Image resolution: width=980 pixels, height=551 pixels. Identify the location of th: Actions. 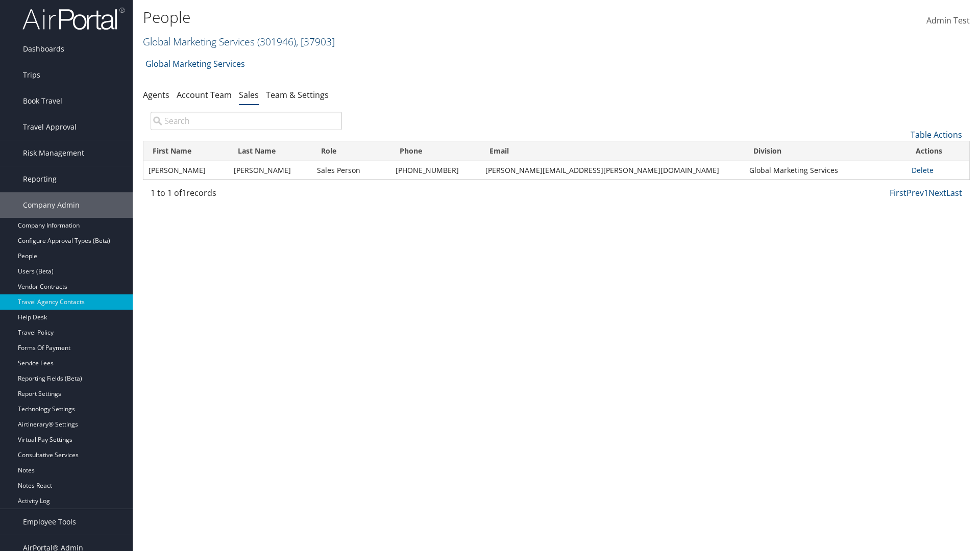
(938, 151).